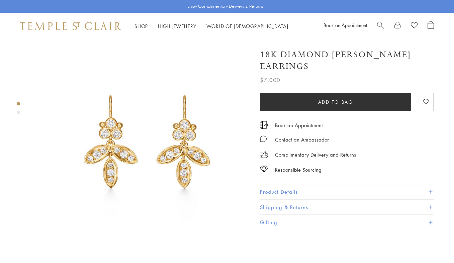 Image resolution: width=454 pixels, height=263 pixels. I want to click on button: Product Details, so click(347, 192).